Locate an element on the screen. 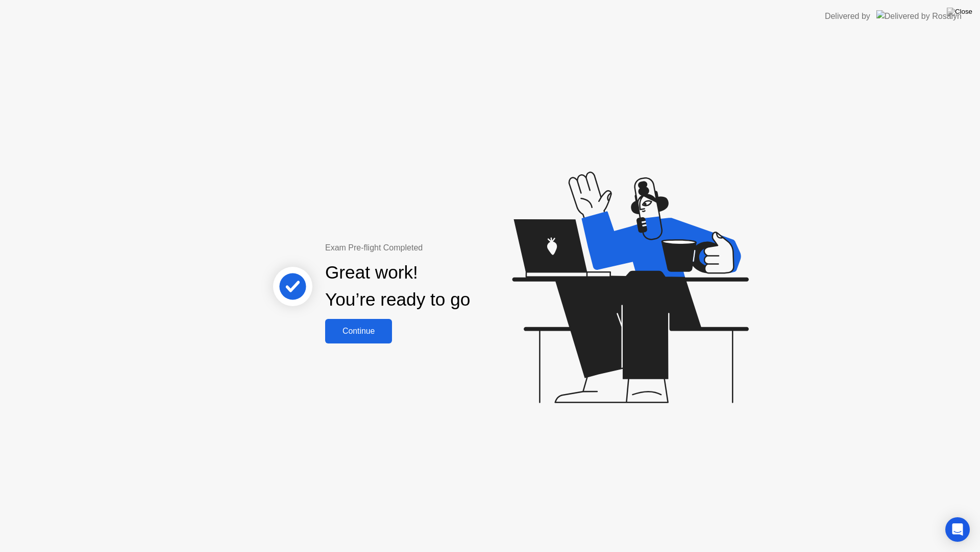 The image size is (980, 552). img: Delivered by Rosalyn is located at coordinates (919, 16).